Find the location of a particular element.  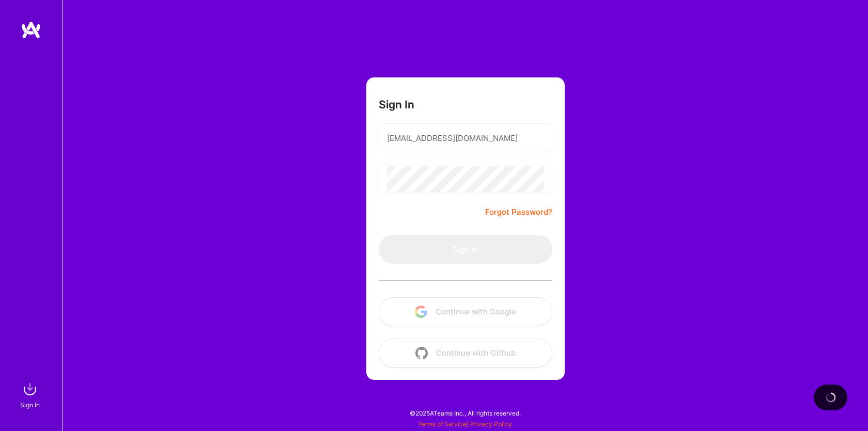

img: sign in is located at coordinates (30, 389).